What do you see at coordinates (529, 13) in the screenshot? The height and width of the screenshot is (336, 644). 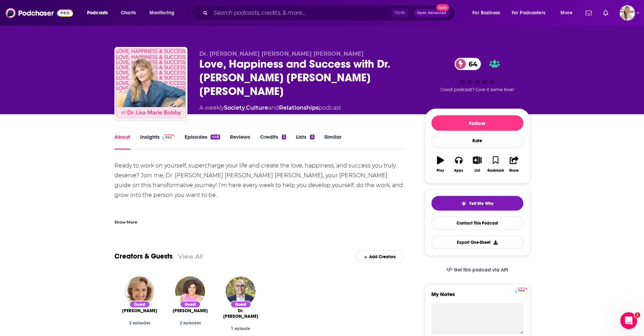 I see `span: For Podcasters` at bounding box center [529, 13].